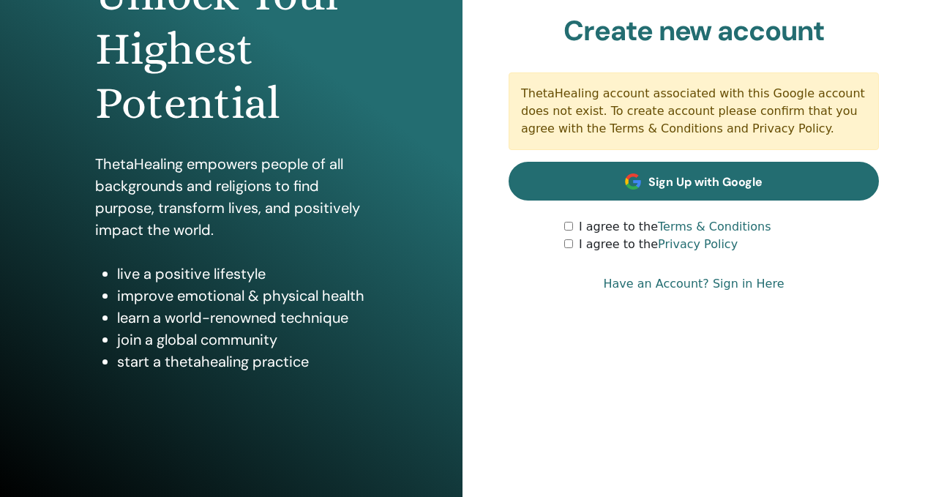 This screenshot has height=497, width=925. Describe the element at coordinates (241, 339) in the screenshot. I see `li: join a global community` at that location.